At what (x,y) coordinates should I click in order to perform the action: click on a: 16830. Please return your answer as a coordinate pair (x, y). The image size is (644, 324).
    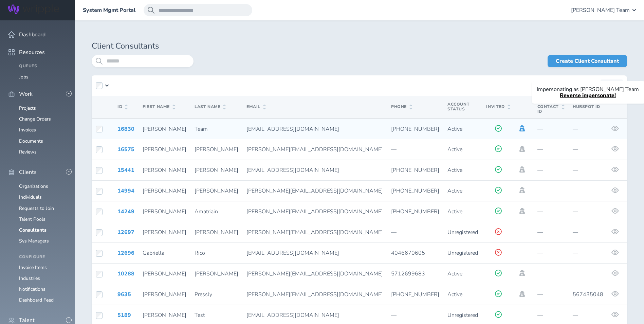
    Looking at the image, I should click on (126, 129).